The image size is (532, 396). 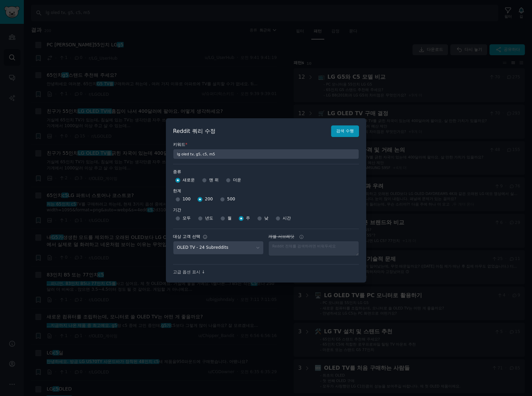 I want to click on font: 종류, so click(x=177, y=172).